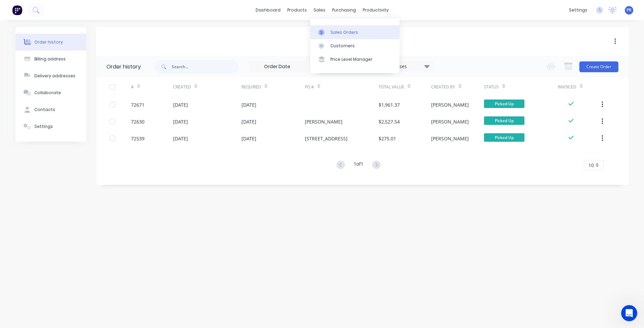 The image size is (644, 328). What do you see at coordinates (138, 138) in the screenshot?
I see `div: 72539` at bounding box center [138, 138].